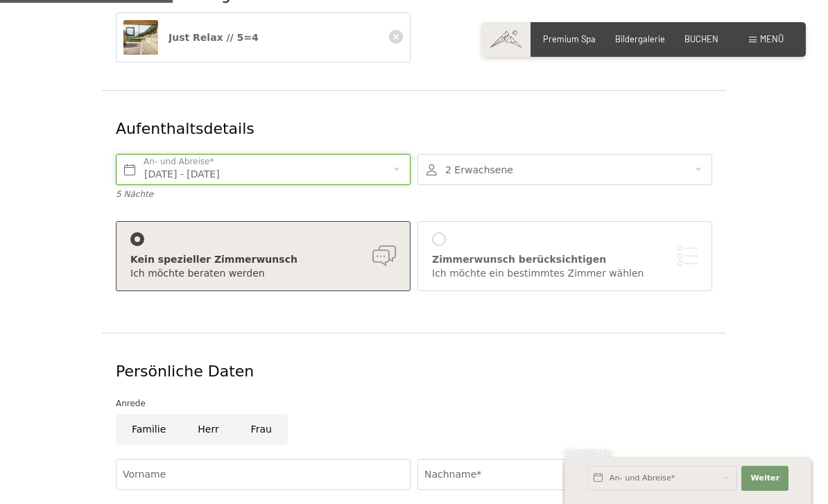  What do you see at coordinates (701, 39) in the screenshot?
I see `span: BUCHEN` at bounding box center [701, 39].